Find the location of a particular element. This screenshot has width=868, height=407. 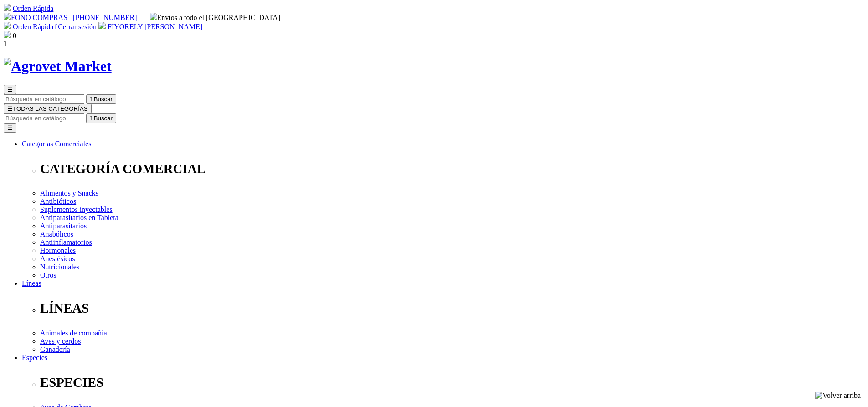

span: Animales de compañía is located at coordinates (74, 332).